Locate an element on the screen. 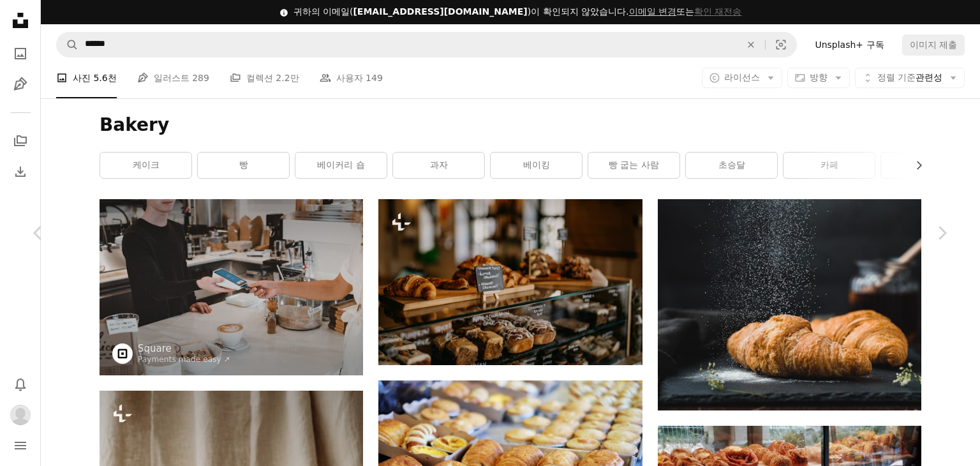  a: 카페 is located at coordinates (829, 165).